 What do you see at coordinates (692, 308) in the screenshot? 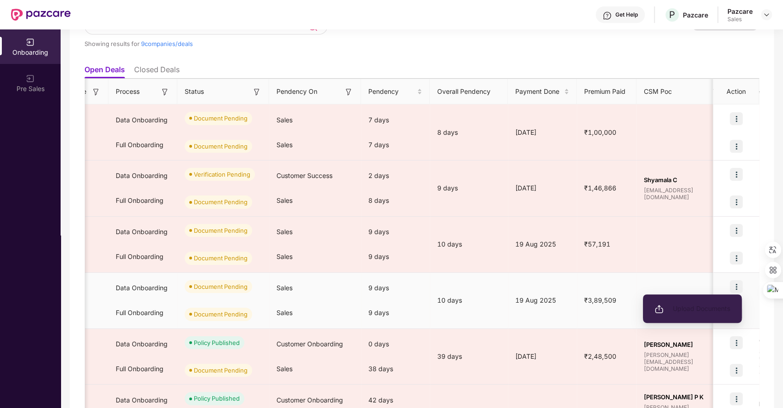
I see `span: Upload Documents` at bounding box center [692, 308].